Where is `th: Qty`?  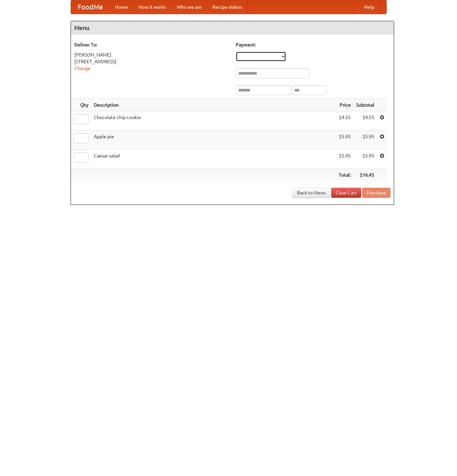
th: Qty is located at coordinates (81, 105).